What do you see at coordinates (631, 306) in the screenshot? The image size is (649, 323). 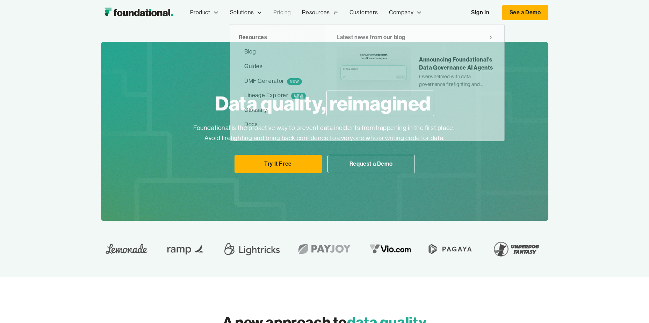 I see `div: Chat Widget` at bounding box center [631, 306].